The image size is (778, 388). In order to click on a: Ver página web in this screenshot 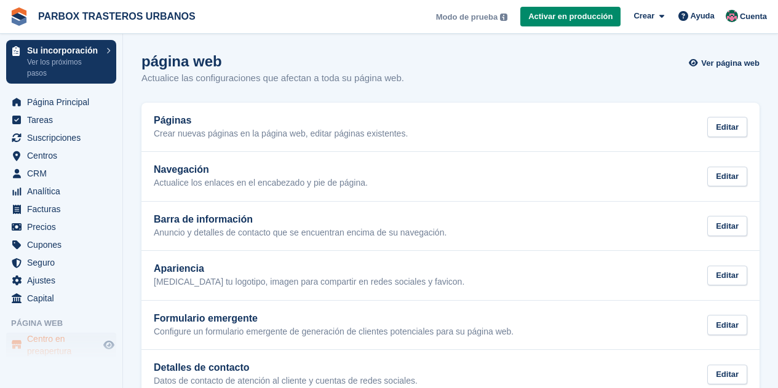, I will do `click(725, 63)`.